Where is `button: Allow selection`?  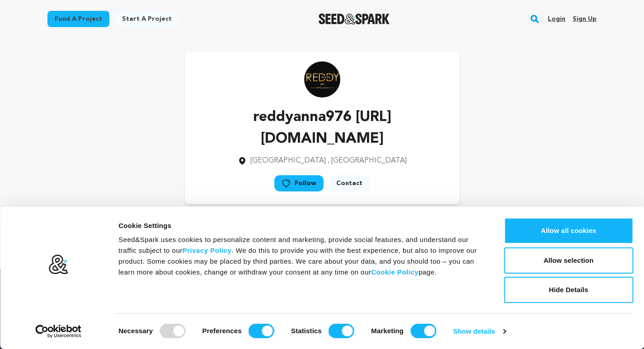 button: Allow selection is located at coordinates (568, 260).